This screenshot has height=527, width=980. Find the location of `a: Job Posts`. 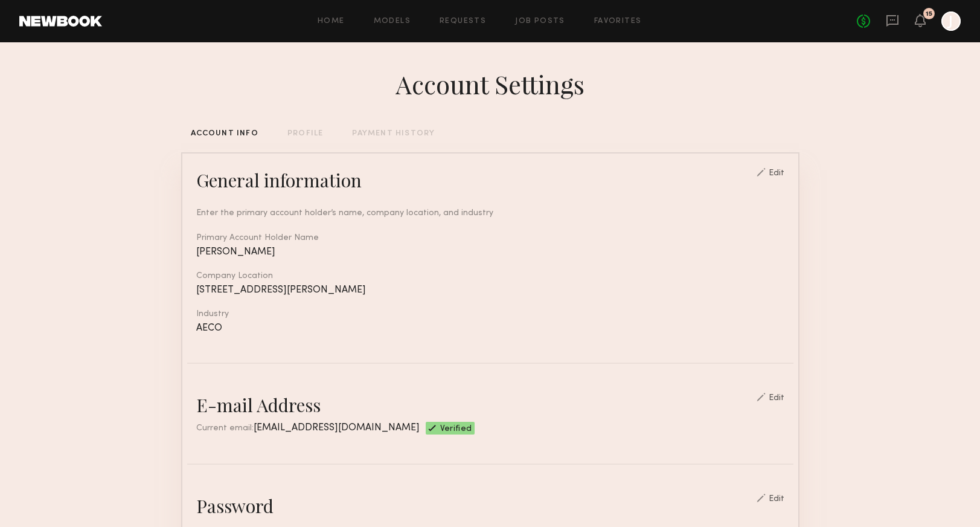

a: Job Posts is located at coordinates (540, 22).